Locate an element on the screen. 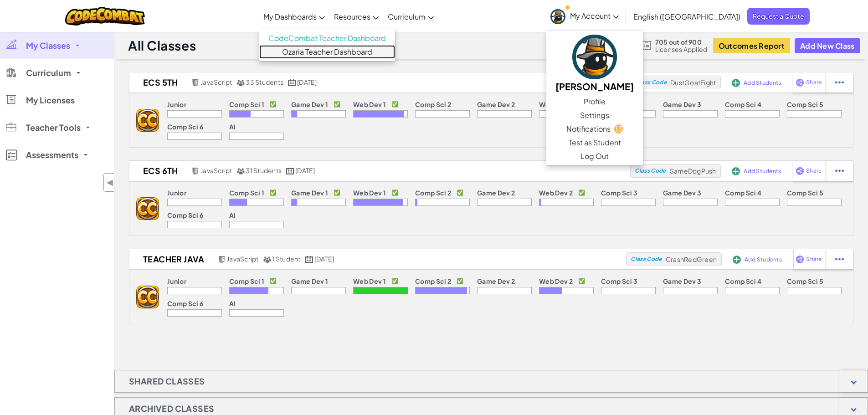  span: My Account is located at coordinates (594, 15).